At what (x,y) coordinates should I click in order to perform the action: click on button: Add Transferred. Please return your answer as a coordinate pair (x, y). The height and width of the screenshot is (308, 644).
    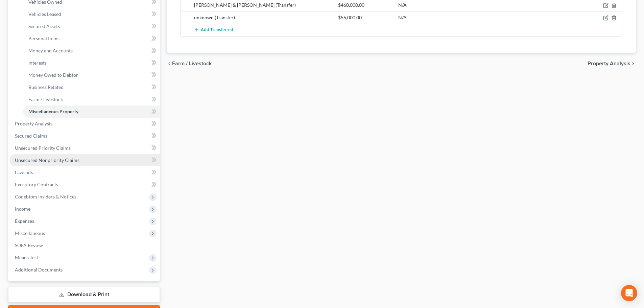
    Looking at the image, I should click on (214, 30).